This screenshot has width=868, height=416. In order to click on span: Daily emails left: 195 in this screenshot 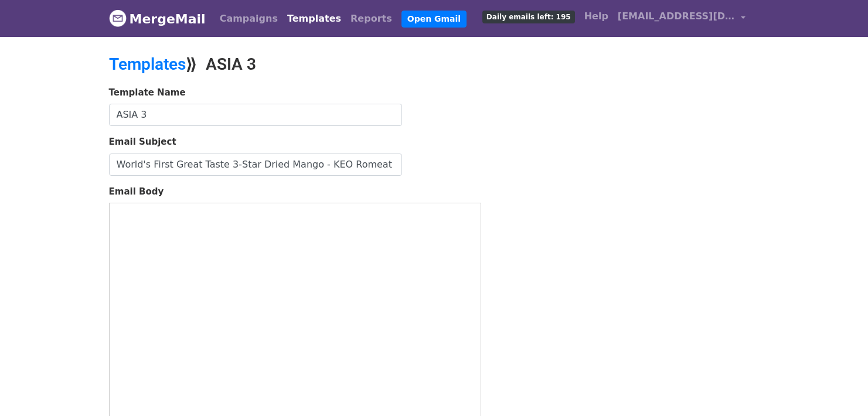, I will do `click(529, 17)`.